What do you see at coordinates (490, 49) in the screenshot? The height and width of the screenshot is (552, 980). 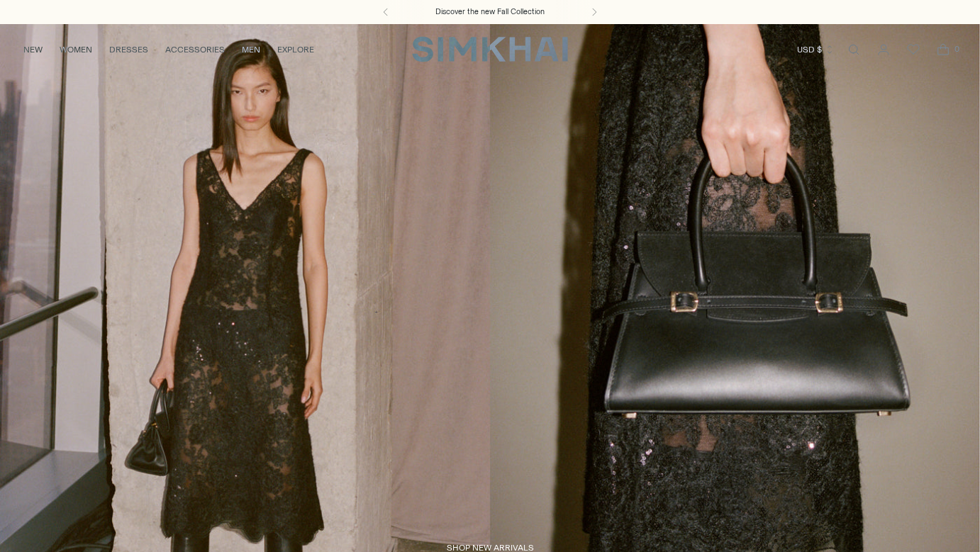 I see `a: SIMKHAI` at bounding box center [490, 49].